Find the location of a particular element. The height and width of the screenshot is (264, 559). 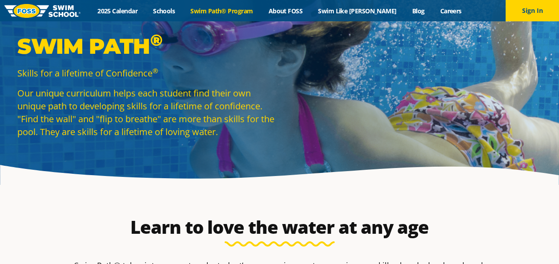

a: 2025 Calendar is located at coordinates (117, 11).